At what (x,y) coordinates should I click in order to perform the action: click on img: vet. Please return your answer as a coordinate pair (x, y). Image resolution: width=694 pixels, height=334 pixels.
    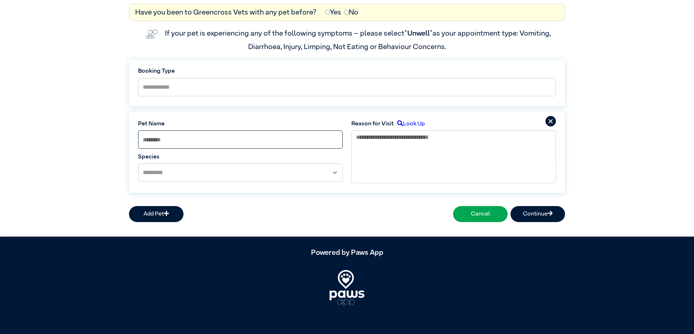
    Looking at the image, I should click on (152, 34).